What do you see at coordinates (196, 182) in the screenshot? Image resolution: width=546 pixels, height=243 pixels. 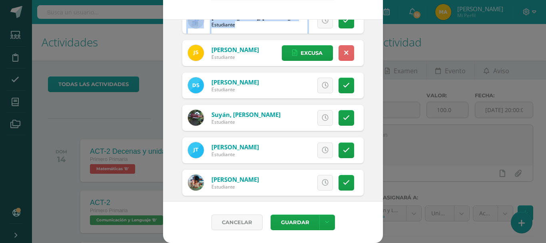 I see `img: 54f9ddfaa1026f9de21ba208c3317989.png` at bounding box center [196, 182].